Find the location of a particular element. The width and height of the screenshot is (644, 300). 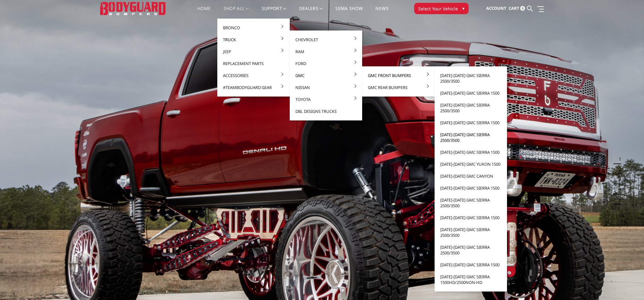

a: Chevrolet is located at coordinates (325, 40).